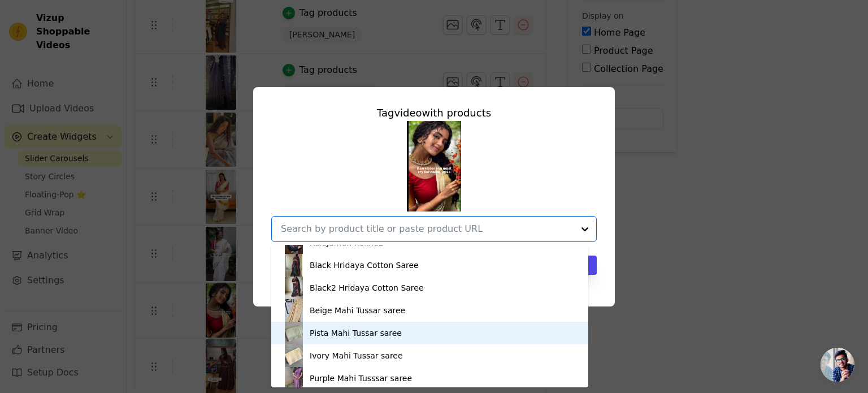  Describe the element at coordinates (366, 288) in the screenshot. I see `div: Black2 Hridaya Cotton Saree` at that location.